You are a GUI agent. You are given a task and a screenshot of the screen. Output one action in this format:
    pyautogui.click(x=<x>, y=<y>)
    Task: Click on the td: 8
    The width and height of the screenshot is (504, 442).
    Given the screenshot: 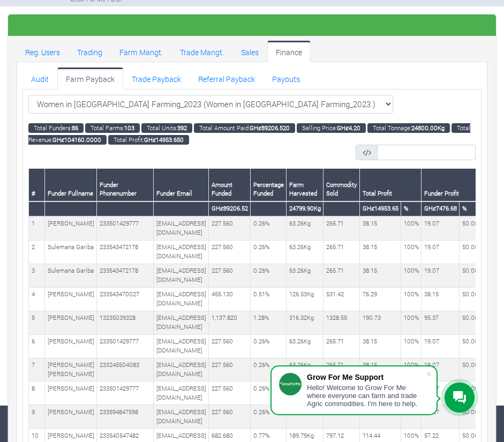 What is the action you would take?
    pyautogui.click(x=37, y=394)
    